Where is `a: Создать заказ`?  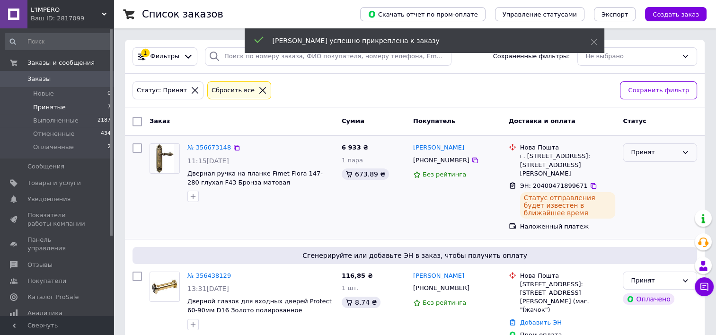
a: Создать заказ is located at coordinates (671, 14).